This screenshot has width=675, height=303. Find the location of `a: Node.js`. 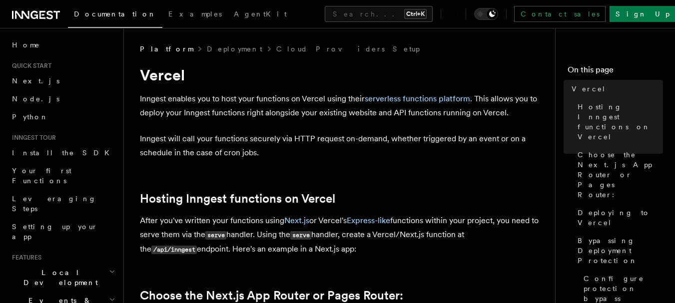

a: Node.js is located at coordinates (62, 99).